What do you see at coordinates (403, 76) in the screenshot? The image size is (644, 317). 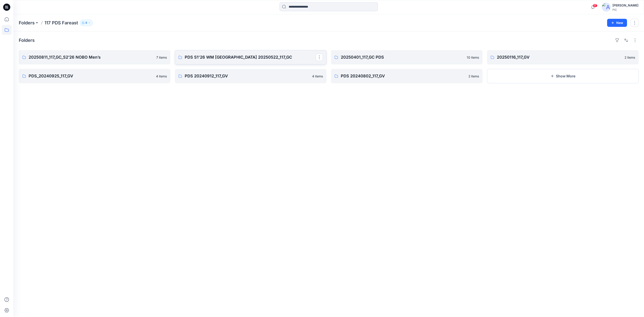 I see `p: PDS 20240802_117_GV` at bounding box center [403, 76].